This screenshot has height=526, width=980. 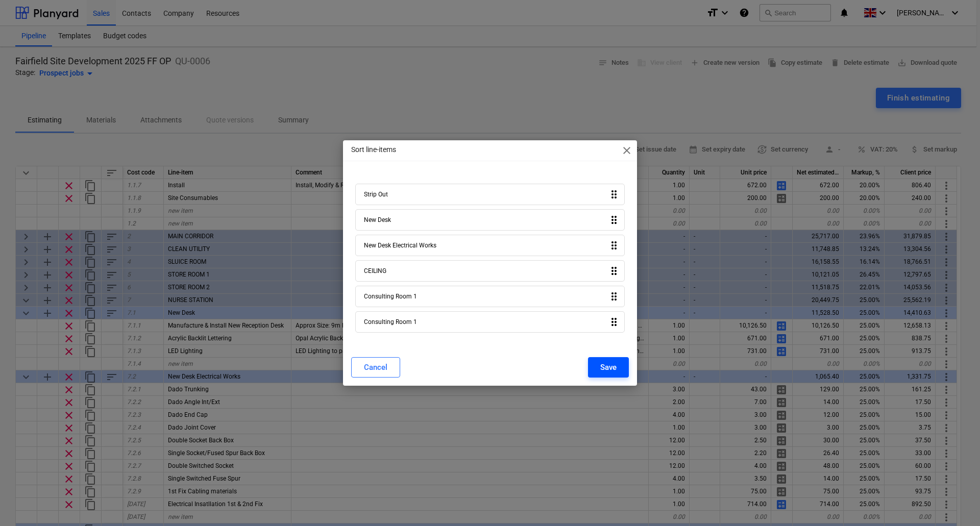 What do you see at coordinates (376, 367) in the screenshot?
I see `button: Cancel` at bounding box center [376, 367].